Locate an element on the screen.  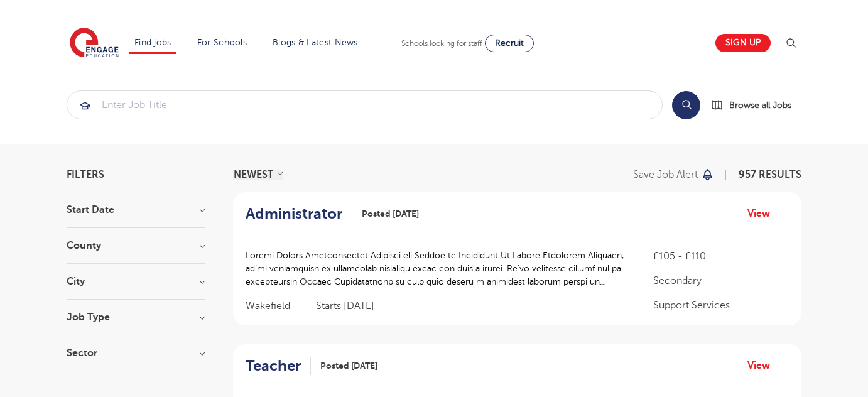
h3: County is located at coordinates (136, 246).